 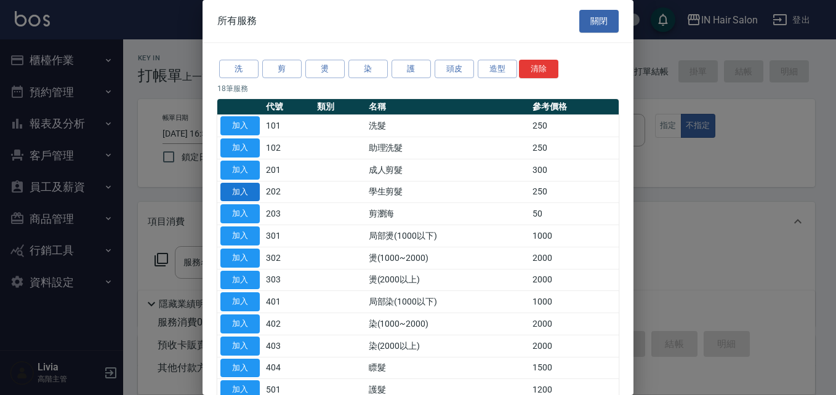 I want to click on td: 局部燙(1000以下), so click(x=448, y=237).